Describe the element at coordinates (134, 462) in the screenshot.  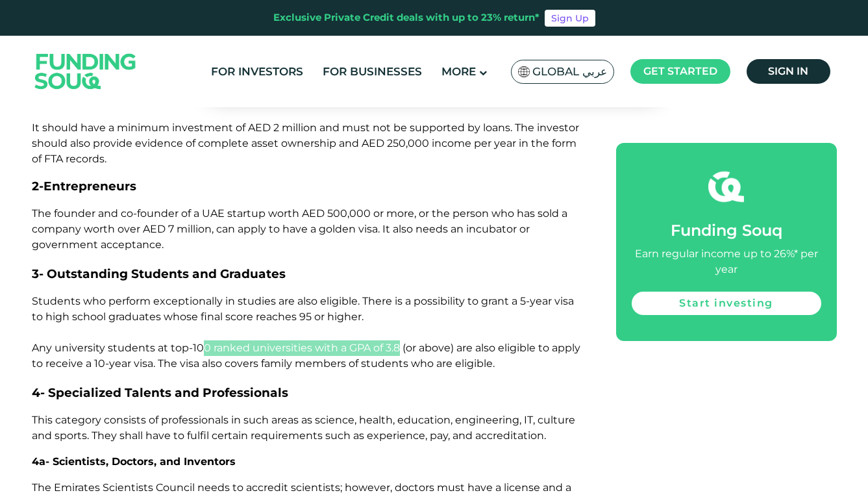
I see `span: 4a- Scientists, Doctors, and Inventors` at that location.